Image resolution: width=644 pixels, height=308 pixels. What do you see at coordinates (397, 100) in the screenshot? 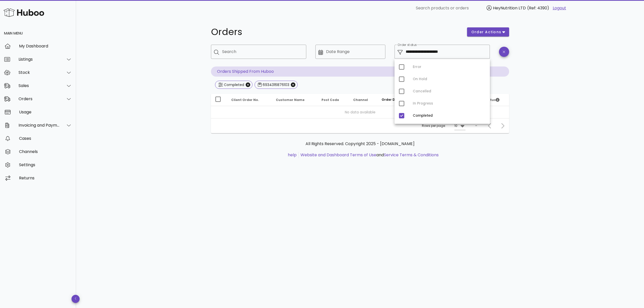
I see `th: Order Date: Sorted descending. Activate to remove sorting.` at bounding box center [397, 100].